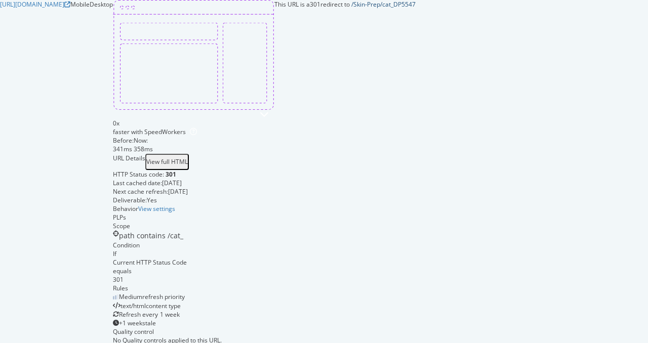  What do you see at coordinates (264, 226) in the screenshot?
I see `div: Scope` at bounding box center [264, 226].